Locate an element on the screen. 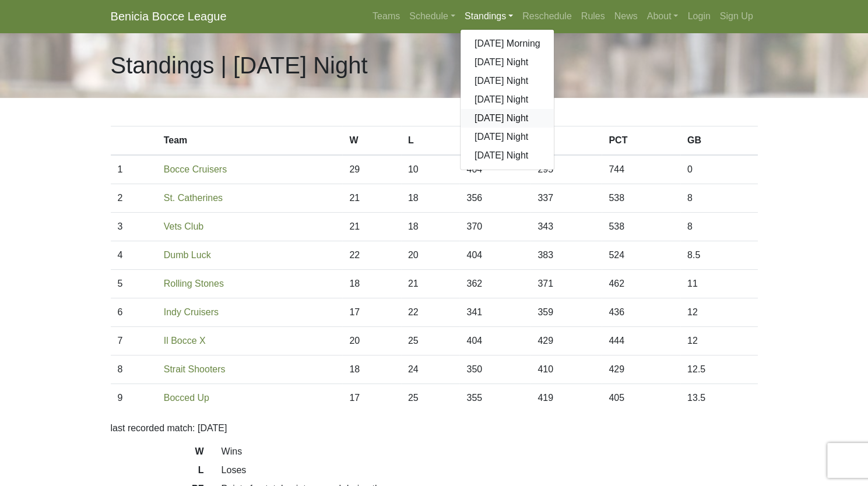 This screenshot has width=868, height=486. td: 341 is located at coordinates (495, 313).